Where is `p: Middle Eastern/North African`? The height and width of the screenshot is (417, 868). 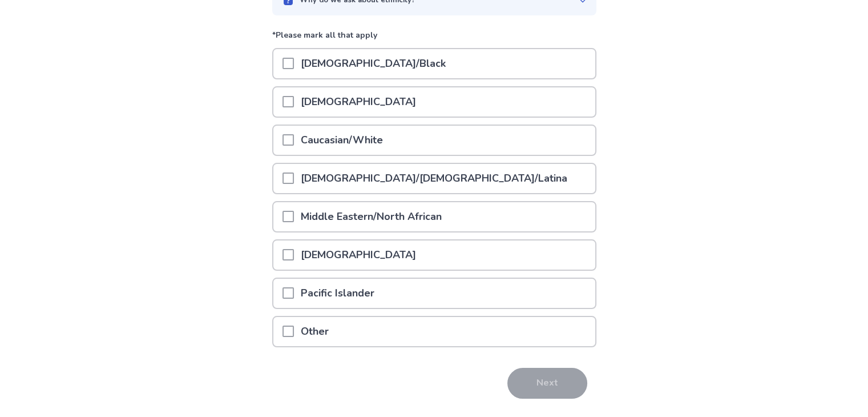
p: Middle Eastern/North African is located at coordinates (371, 216).